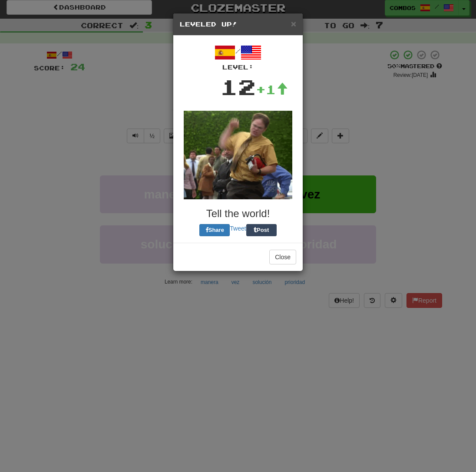  What do you see at coordinates (215, 230) in the screenshot?
I see `button: Share` at bounding box center [215, 230].